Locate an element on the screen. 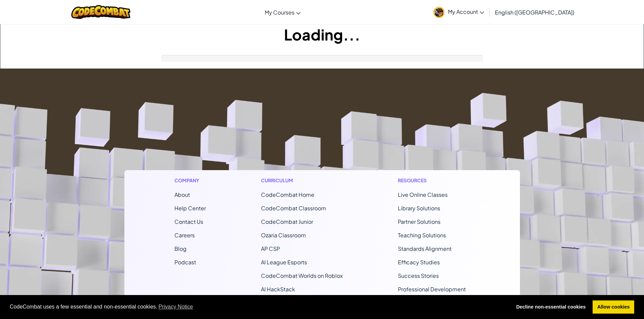 This screenshot has height=319, width=644. a: Professional Development is located at coordinates (432, 289).